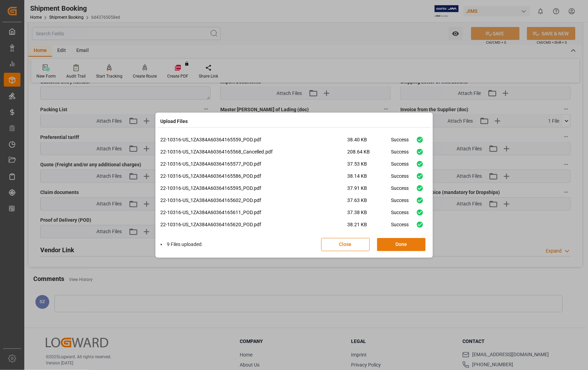  What do you see at coordinates (254, 212) in the screenshot?
I see `p: 22-10316-US_1ZA384A60364165611_POD.pdf` at bounding box center [254, 212].